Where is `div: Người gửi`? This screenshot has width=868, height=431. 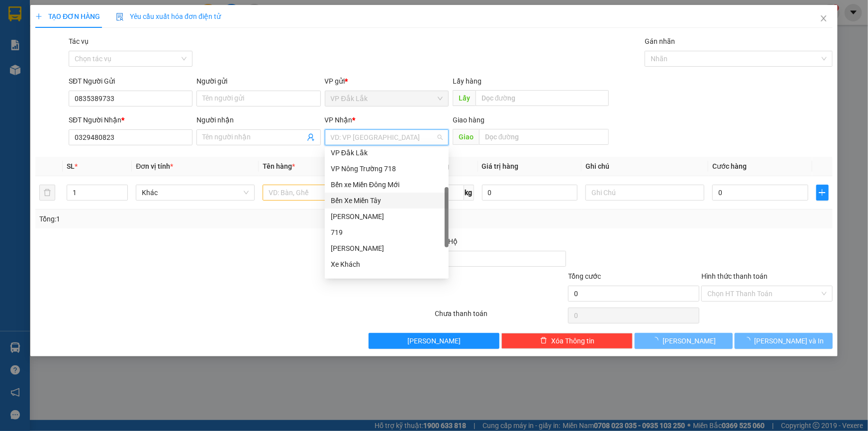
div: Người gửi is located at coordinates (258, 81).